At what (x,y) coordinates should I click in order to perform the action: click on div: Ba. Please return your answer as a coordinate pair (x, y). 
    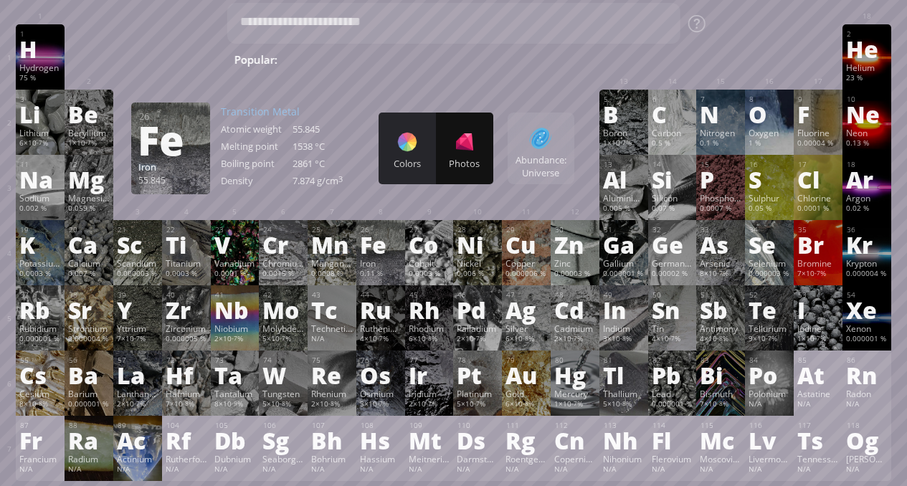
    Looking at the image, I should click on (89, 375).